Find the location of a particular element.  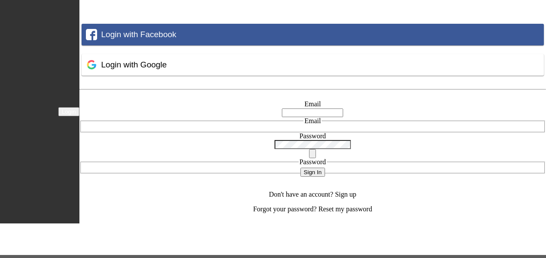

button: Login with Facebook is located at coordinates (313, 35).